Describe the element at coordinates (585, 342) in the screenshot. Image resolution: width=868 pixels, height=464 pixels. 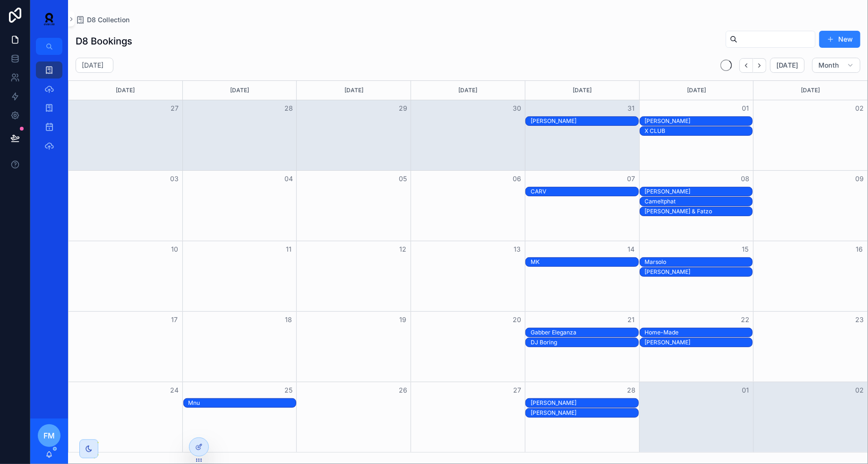
I see `div: DJ Boring` at that location.